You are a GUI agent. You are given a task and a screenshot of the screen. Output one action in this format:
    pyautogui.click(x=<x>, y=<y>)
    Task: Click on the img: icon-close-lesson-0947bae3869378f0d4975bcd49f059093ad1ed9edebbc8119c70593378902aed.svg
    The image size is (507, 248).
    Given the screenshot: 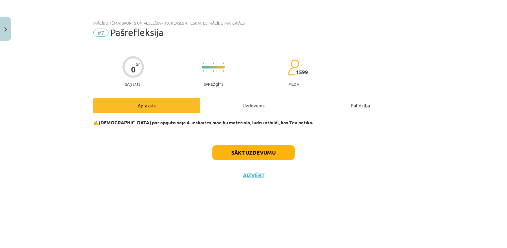 What is the action you would take?
    pyautogui.click(x=6, y=29)
    